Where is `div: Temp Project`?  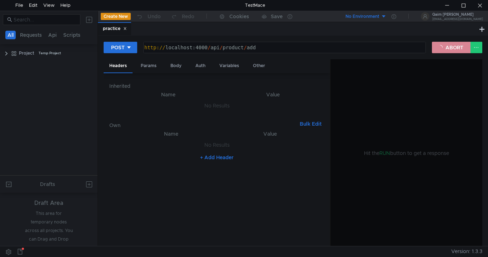
div: Temp Project is located at coordinates (50, 53).